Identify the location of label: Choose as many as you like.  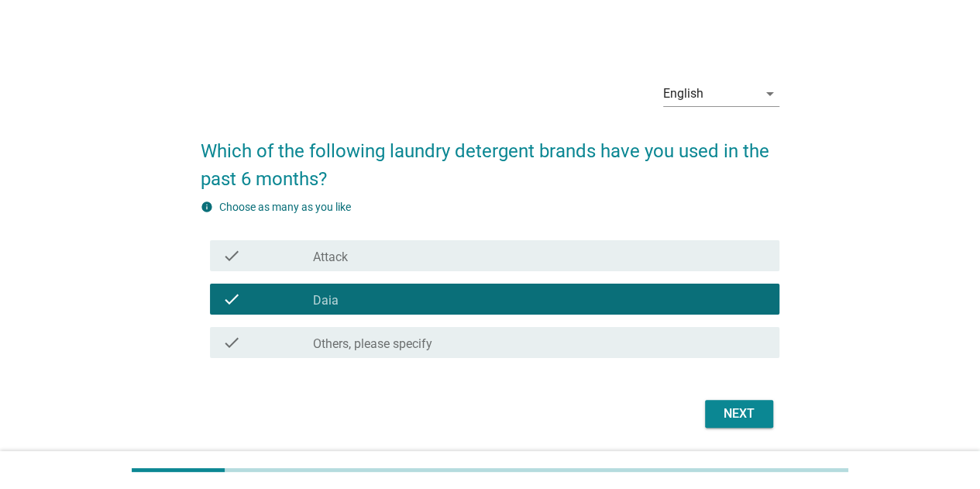
(285, 208).